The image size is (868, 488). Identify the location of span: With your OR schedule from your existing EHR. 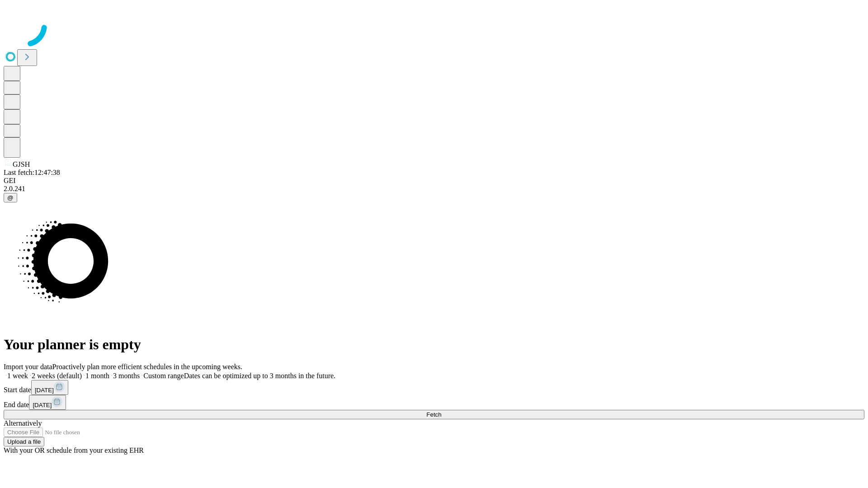
(74, 450).